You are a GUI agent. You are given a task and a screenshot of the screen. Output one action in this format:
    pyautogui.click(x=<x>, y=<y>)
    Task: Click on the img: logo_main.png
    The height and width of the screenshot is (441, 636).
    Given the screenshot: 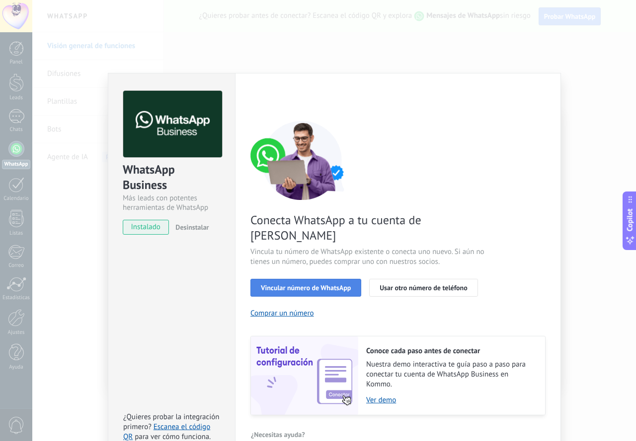 What is the action you would take?
    pyautogui.click(x=172, y=124)
    